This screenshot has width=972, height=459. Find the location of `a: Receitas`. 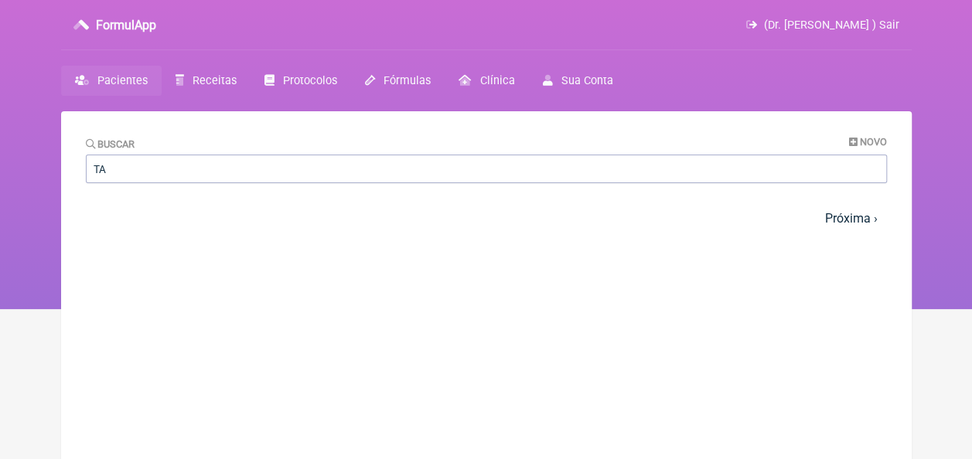

a: Receitas is located at coordinates (206, 80).